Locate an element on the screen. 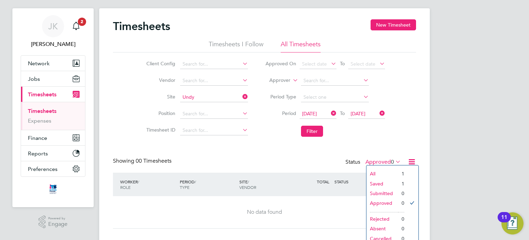 The image size is (529, 240). button: New Timesheet is located at coordinates (394, 25).